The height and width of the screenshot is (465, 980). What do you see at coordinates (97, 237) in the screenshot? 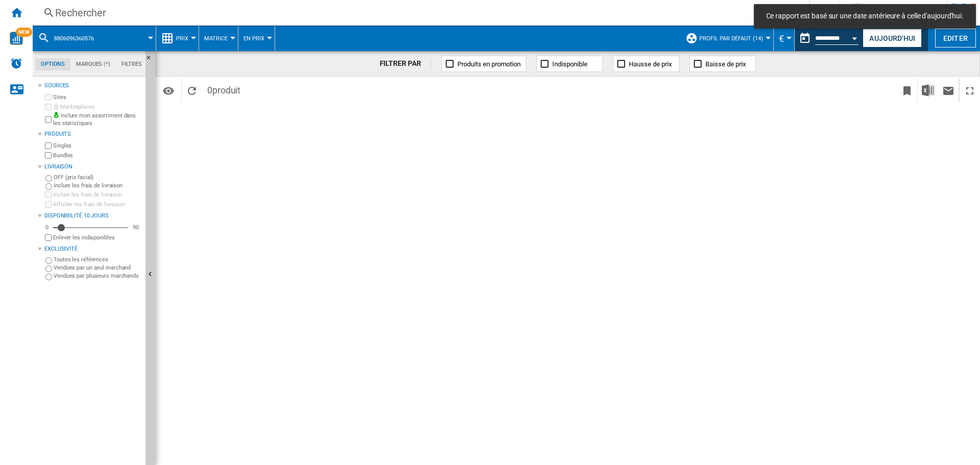
I see `label: Enlever les indisponibles` at bounding box center [97, 237].